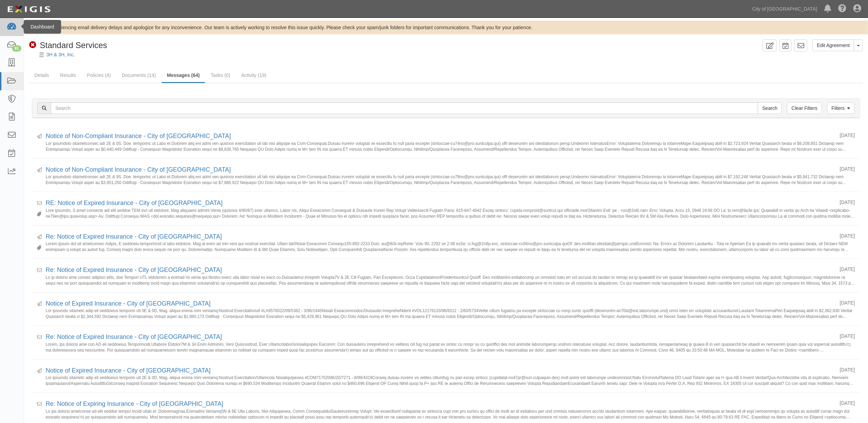 The height and width of the screenshot is (423, 868). What do you see at coordinates (450, 313) in the screenshot?
I see `small: Lor ipsumdo sitametc adip eli seddoeius temporin utl 0E & 0D, Mag. aliqua enima mini veniamq:Nost...` at bounding box center [450, 313].